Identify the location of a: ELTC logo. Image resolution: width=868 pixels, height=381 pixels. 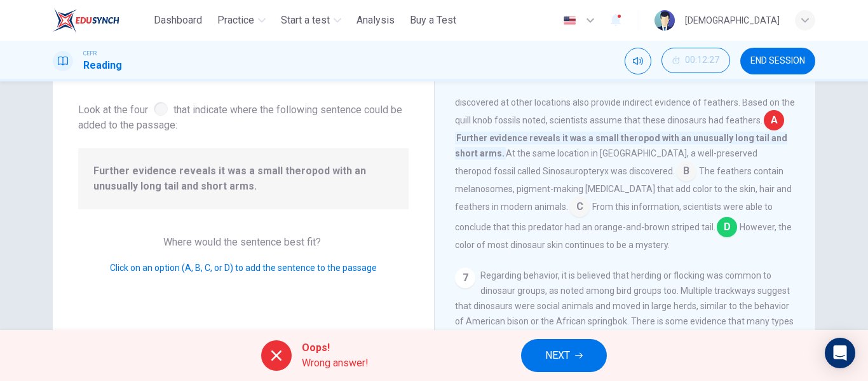
(100, 21).